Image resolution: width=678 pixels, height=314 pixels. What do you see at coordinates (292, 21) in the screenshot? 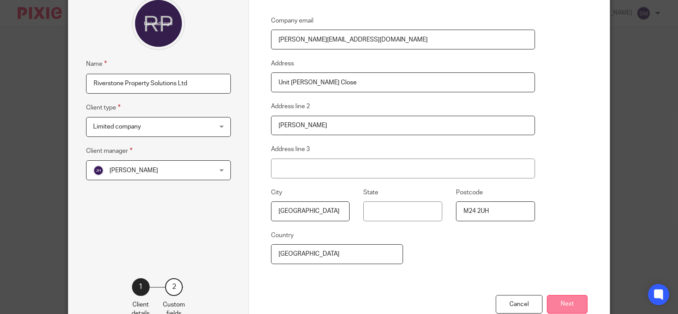
I see `label: Company email` at bounding box center [292, 21].